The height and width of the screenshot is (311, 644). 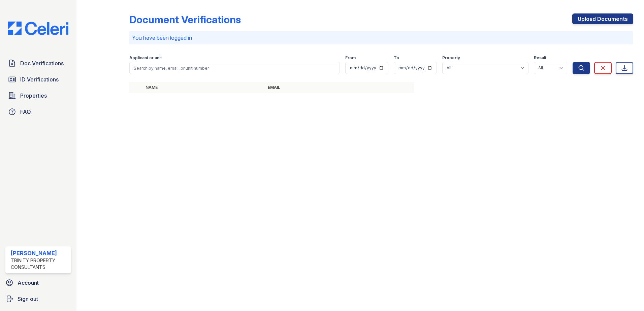 I want to click on span: ID Verifications, so click(x=39, y=80).